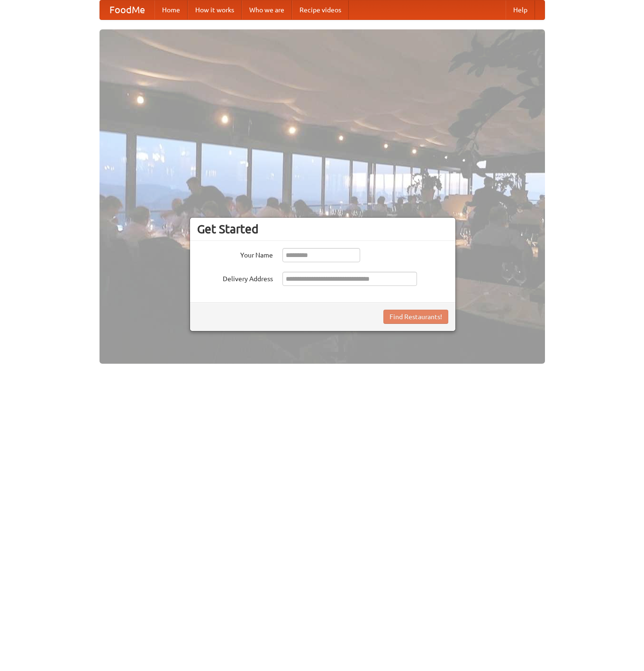 This screenshot has width=644, height=671. Describe the element at coordinates (323, 229) in the screenshot. I see `h3: Get Started` at that location.